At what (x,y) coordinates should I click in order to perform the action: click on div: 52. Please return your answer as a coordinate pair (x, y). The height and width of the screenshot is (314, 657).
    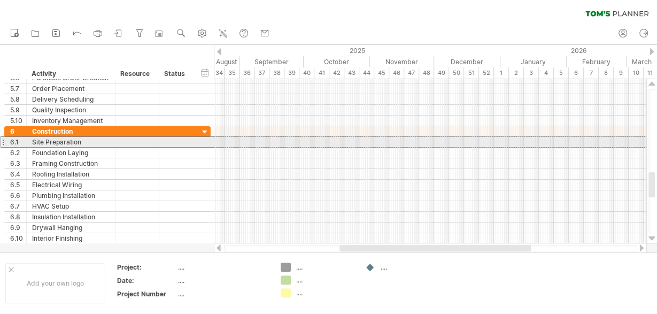
    Looking at the image, I should click on (486, 73).